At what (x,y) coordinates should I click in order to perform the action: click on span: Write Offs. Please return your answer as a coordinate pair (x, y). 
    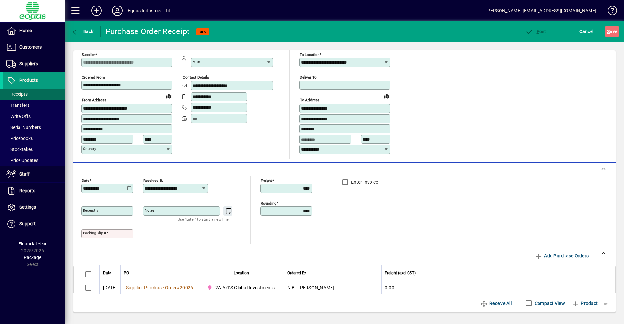
    Looking at the image, I should click on (19, 116).